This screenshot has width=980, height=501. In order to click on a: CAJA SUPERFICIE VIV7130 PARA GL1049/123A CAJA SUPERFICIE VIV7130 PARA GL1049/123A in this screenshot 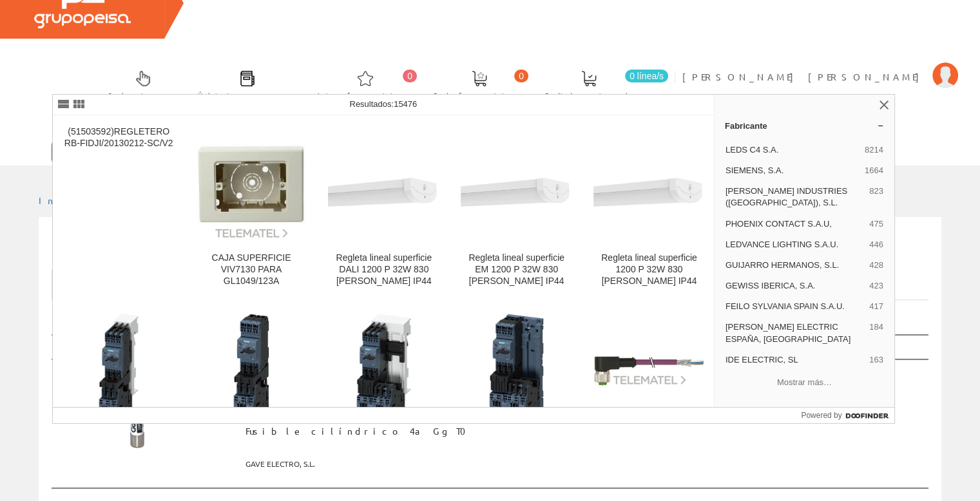, I will do `click(251, 209)`.